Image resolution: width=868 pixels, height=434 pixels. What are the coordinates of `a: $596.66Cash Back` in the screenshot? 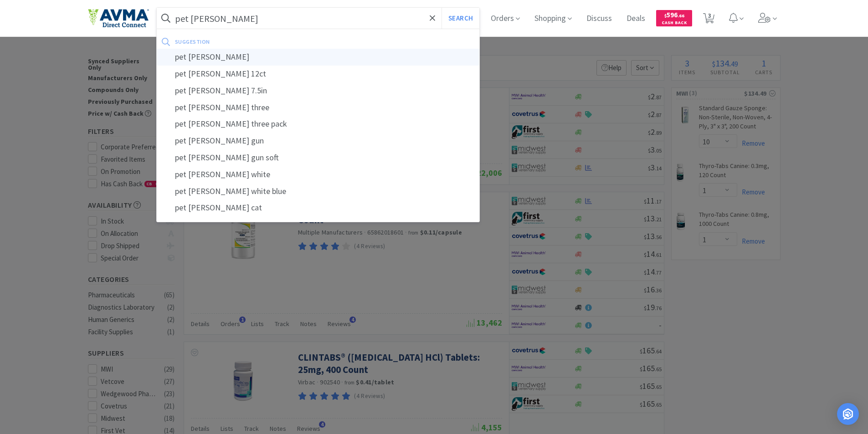 It's located at (674, 18).